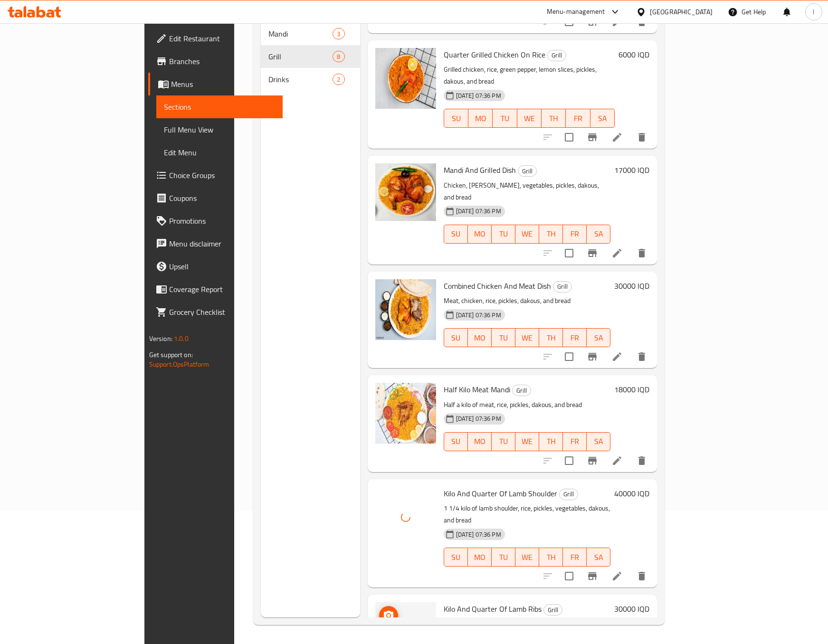  What do you see at coordinates (480, 170) in the screenshot?
I see `span: Mandi And Grilled Dish` at bounding box center [480, 170].